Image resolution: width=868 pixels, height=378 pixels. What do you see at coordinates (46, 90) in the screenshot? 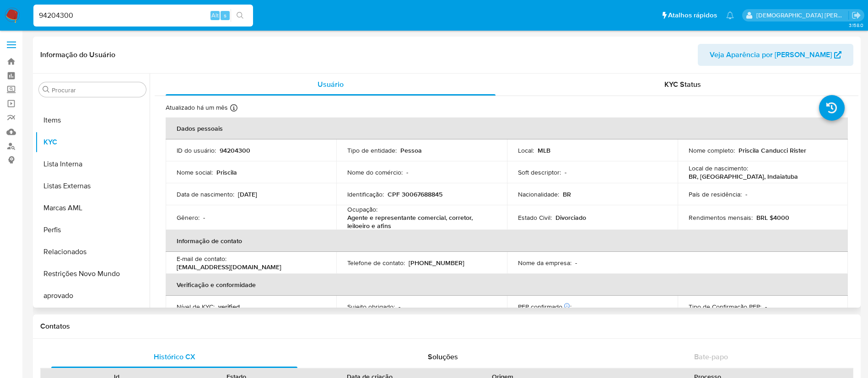
I see `button: Procurar` at bounding box center [46, 90].